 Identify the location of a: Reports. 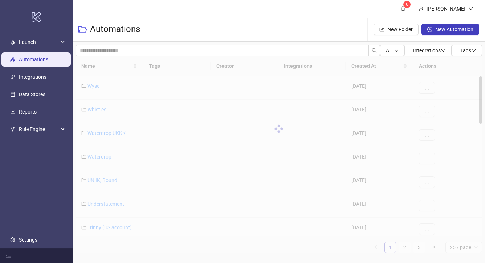
(28, 112).